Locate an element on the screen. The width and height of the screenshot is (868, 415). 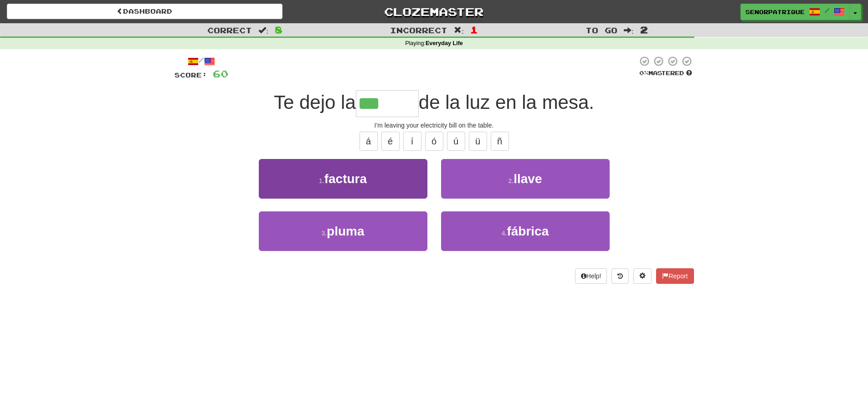
button: 4.fábrica is located at coordinates (525, 231).